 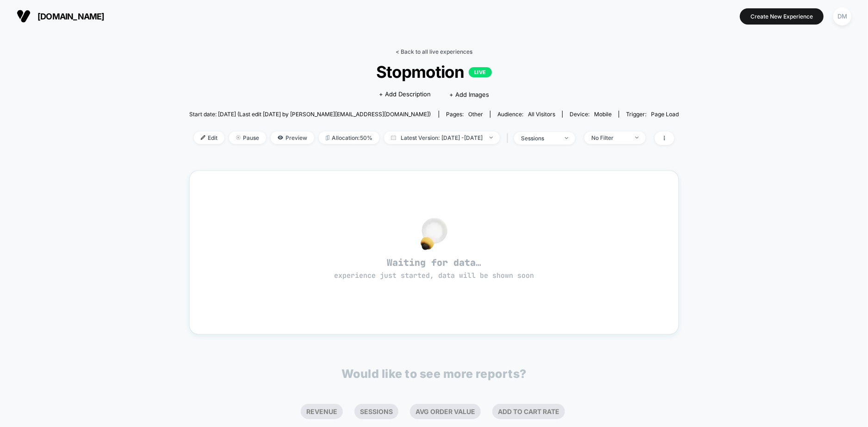 I want to click on img: rebalance, so click(x=328, y=138).